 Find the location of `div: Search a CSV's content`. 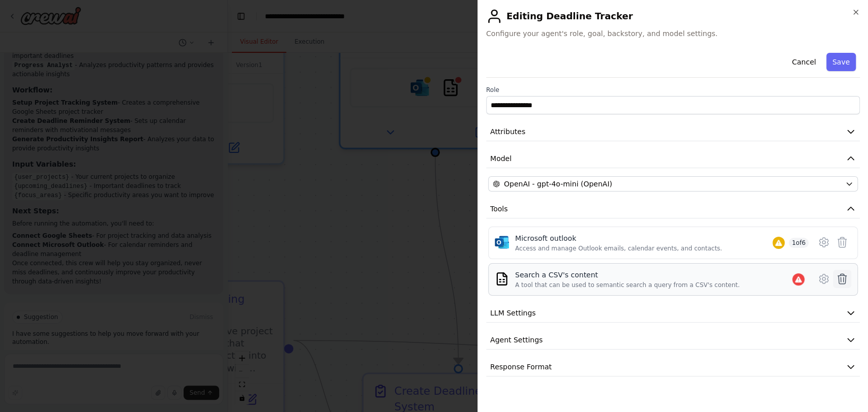

div: Search a CSV's content is located at coordinates (627, 275).